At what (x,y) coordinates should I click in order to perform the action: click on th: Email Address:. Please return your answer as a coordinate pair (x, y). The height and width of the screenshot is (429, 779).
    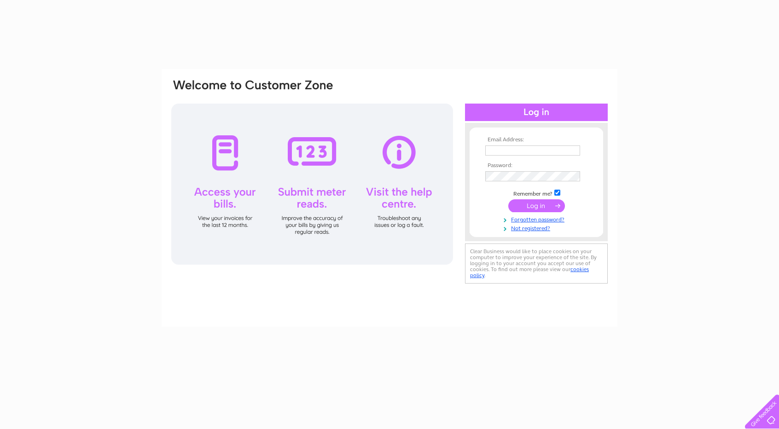
    Looking at the image, I should click on (537, 140).